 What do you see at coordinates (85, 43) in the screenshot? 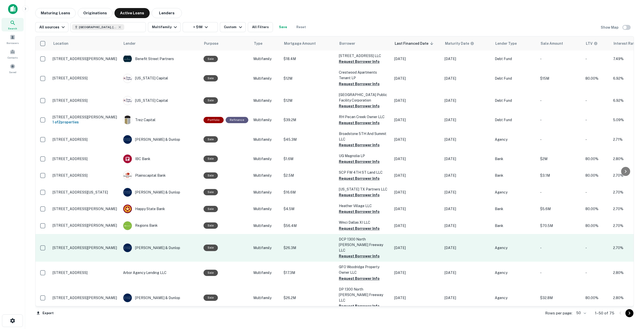
I see `th: Location` at bounding box center [85, 43].